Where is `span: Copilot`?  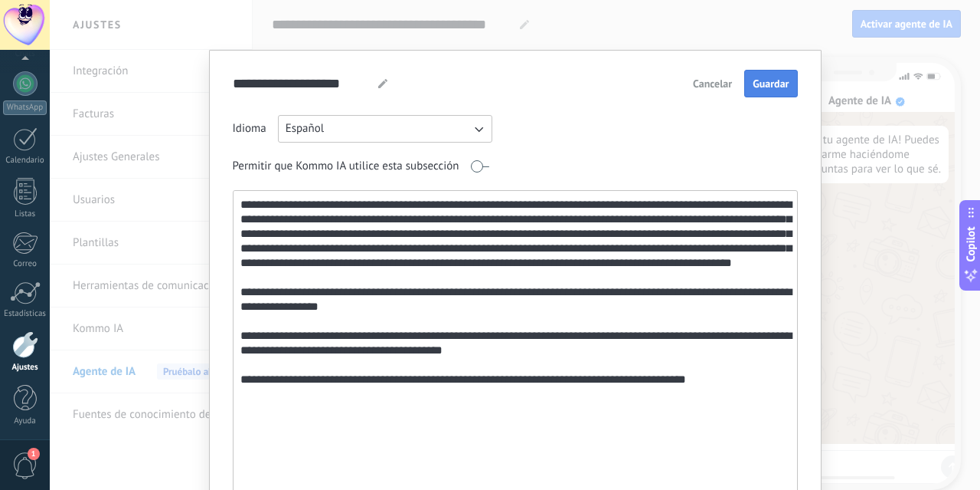
span: Copilot is located at coordinates (971, 244).